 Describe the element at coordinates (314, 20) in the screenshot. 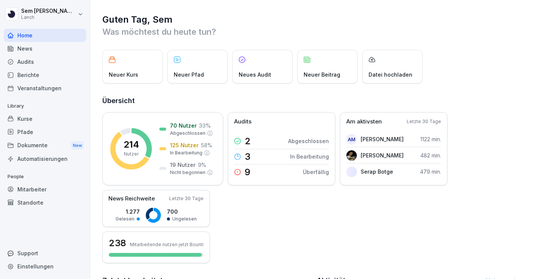

I see `h1: Guten Tag, Sem` at that location.